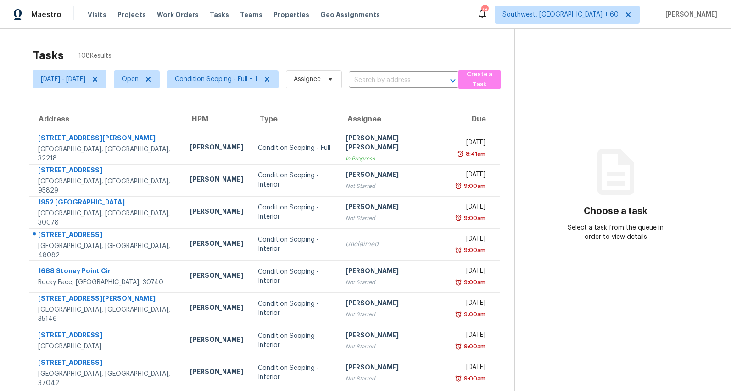 The image size is (731, 391). Describe the element at coordinates (453, 81) in the screenshot. I see `button: Open` at that location.